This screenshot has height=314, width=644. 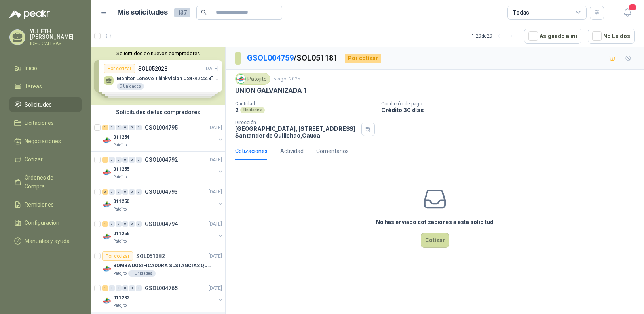 What do you see at coordinates (553, 36) in the screenshot?
I see `button: Asignado a mi` at bounding box center [553, 36].